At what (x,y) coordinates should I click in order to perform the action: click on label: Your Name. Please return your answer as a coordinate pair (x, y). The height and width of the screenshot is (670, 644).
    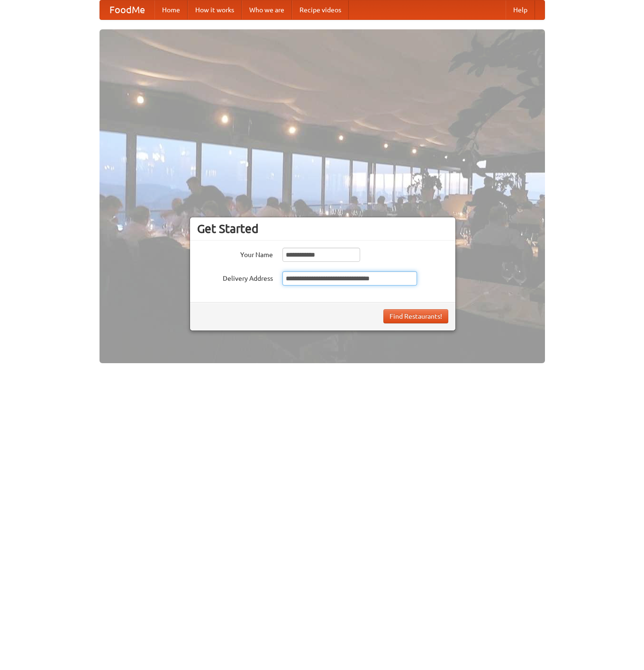
    Looking at the image, I should click on (235, 253).